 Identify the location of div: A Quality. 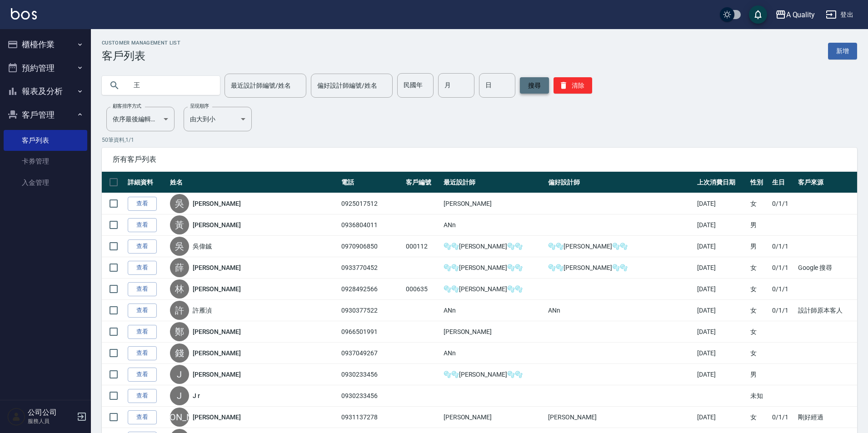
(801, 15).